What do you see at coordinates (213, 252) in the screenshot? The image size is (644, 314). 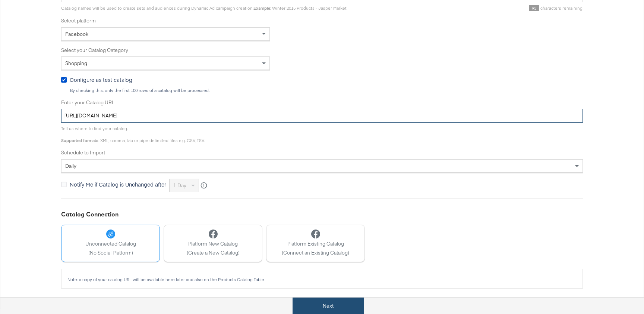 I see `span: (Create a New Catalog)` at bounding box center [213, 252].